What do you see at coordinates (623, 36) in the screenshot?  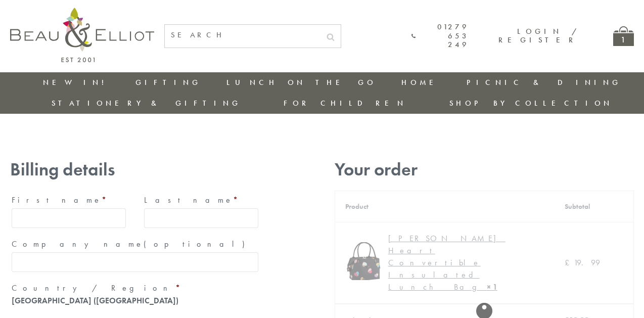 I see `a: 1` at bounding box center [623, 36].